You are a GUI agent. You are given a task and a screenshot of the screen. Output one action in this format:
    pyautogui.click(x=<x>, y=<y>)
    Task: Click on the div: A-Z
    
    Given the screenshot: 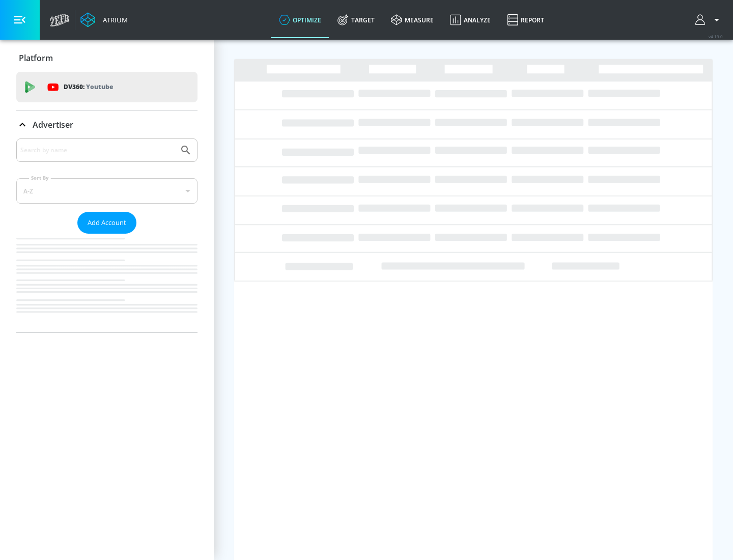 What is the action you would take?
    pyautogui.click(x=107, y=191)
    